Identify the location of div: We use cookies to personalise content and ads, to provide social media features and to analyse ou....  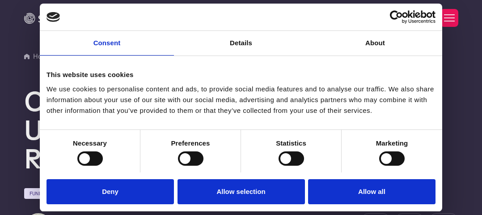
(241, 100).